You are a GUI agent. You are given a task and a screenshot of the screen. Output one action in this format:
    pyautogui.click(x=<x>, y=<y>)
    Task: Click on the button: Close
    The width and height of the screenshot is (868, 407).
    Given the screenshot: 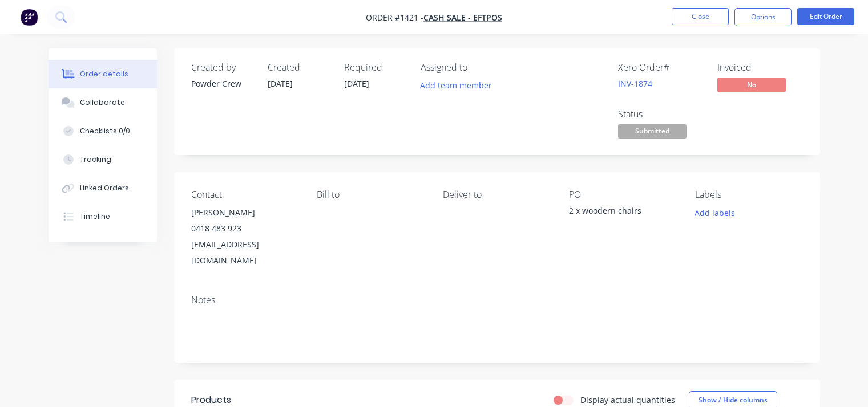 What is the action you would take?
    pyautogui.click(x=700, y=17)
    